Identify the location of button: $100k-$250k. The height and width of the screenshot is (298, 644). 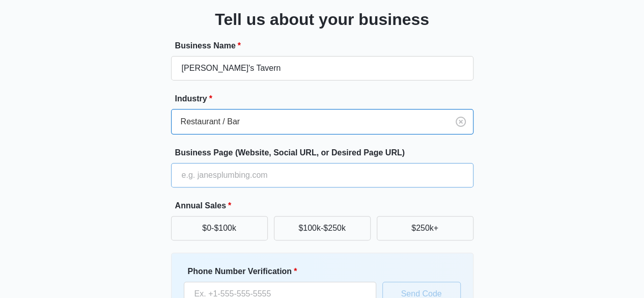
(322, 228).